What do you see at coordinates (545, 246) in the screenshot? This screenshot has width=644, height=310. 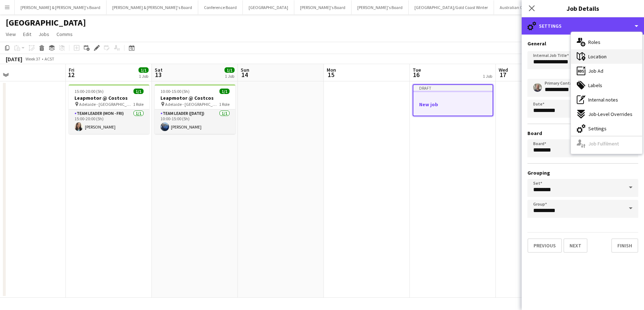 I see `button: Previous` at bounding box center [545, 246].